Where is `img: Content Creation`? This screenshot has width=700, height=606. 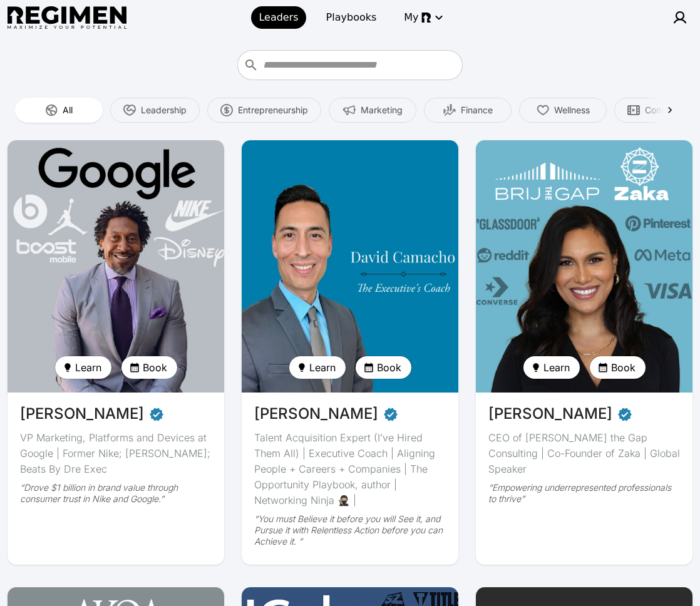
img: Content Creation is located at coordinates (634, 110).